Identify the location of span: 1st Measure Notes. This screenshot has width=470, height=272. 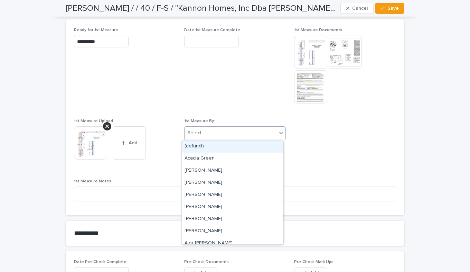
(93, 181).